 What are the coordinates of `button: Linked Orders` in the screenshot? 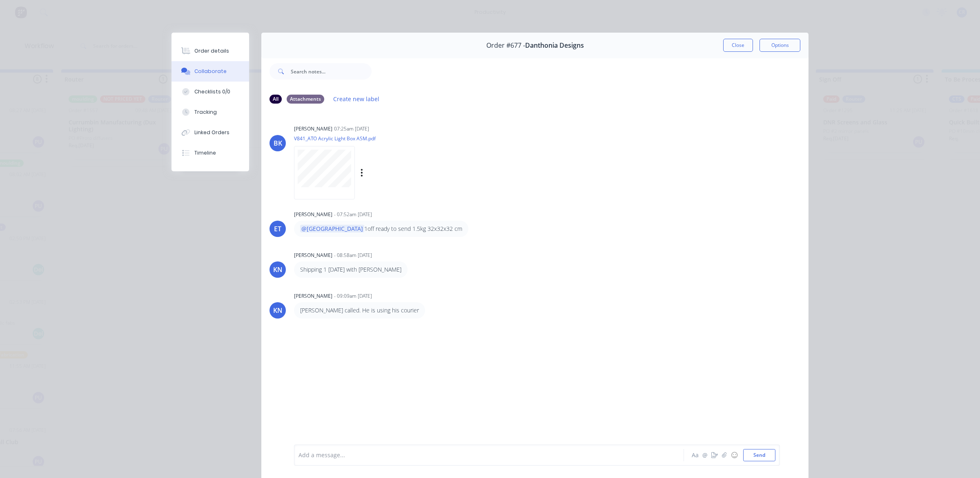 It's located at (211, 133).